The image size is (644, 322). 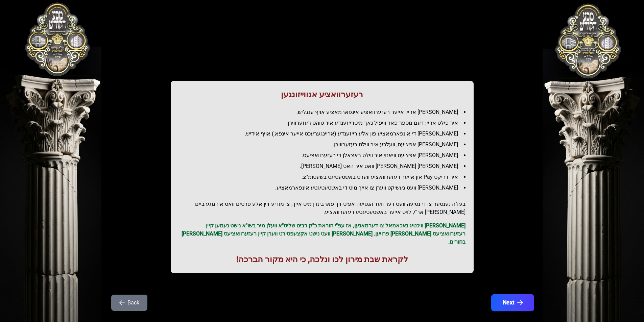 I want to click on button: Back, so click(x=129, y=303).